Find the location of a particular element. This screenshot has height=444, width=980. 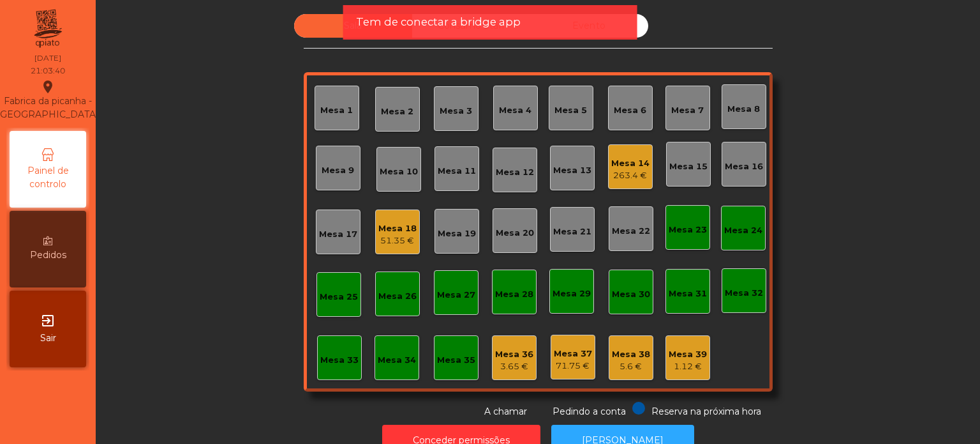

div: Mesa 23 is located at coordinates (688, 230).